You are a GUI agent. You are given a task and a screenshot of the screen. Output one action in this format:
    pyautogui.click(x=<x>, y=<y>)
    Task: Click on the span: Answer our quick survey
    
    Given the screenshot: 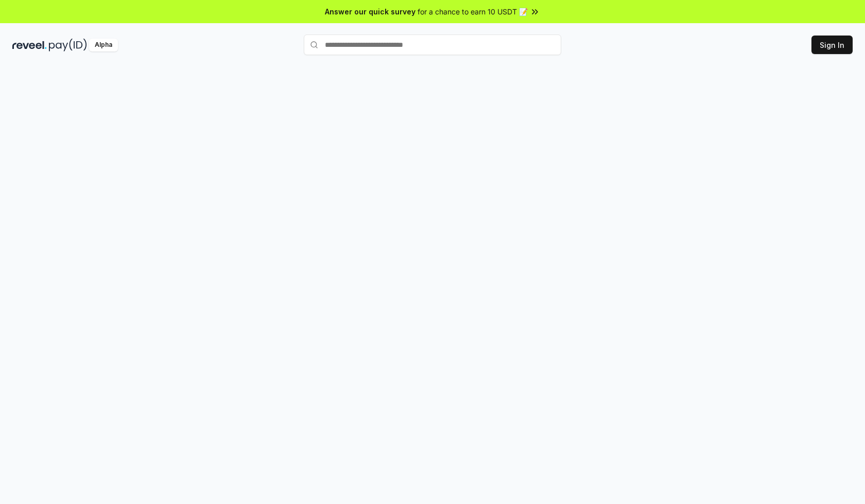 What is the action you would take?
    pyautogui.click(x=371, y=11)
    